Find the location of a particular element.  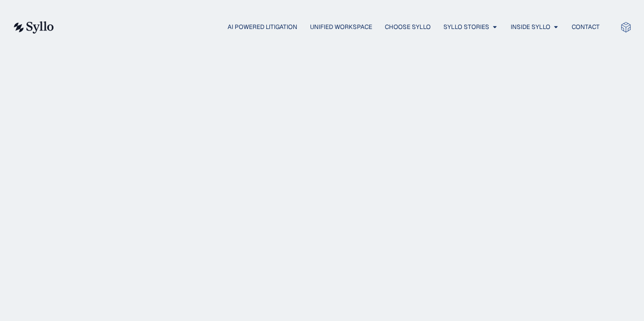

span: Syllo Stories is located at coordinates (466, 27).